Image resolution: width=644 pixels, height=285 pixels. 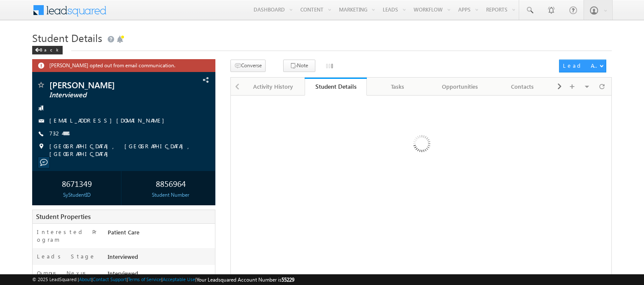 I want to click on div: Back, so click(x=47, y=50).